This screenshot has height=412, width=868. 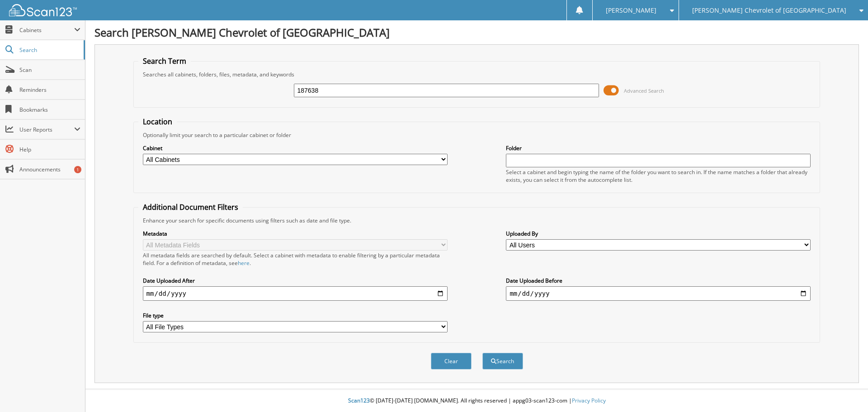 What do you see at coordinates (295, 233) in the screenshot?
I see `label: Metadata` at bounding box center [295, 233].